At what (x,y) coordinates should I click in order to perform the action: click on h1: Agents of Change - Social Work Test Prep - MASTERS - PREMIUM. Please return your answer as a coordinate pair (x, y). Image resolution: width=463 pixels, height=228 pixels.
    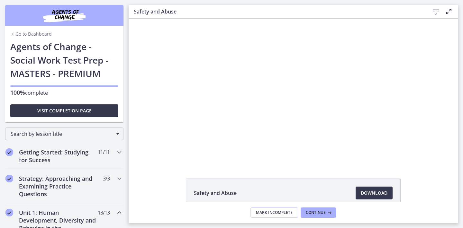
    Looking at the image, I should click on (64, 60).